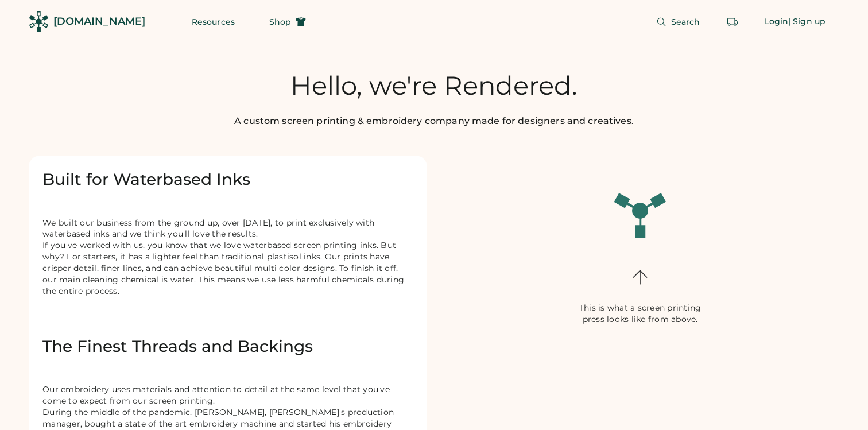 Image resolution: width=868 pixels, height=430 pixels. I want to click on img: yH5BAEAAAAALAAAAAABAAEAAAIBRAA7, so click(640, 210).